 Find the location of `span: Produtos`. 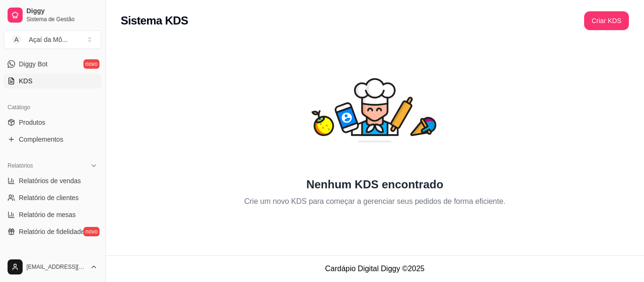

span: Produtos is located at coordinates (32, 123).